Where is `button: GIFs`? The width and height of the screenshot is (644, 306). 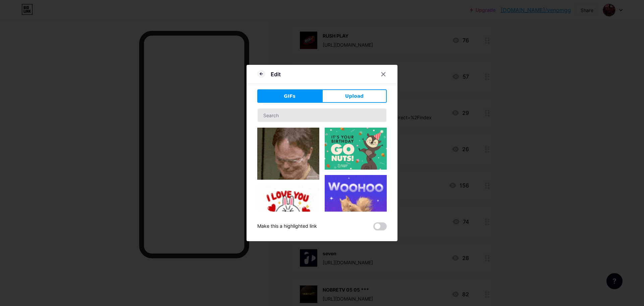 button: GIFs is located at coordinates (289, 96).